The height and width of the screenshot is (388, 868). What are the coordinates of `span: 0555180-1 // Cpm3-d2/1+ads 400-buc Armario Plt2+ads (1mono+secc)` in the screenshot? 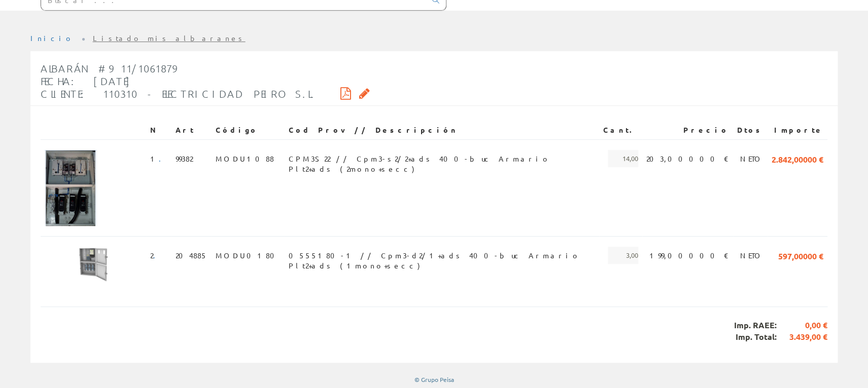 It's located at (442, 256).